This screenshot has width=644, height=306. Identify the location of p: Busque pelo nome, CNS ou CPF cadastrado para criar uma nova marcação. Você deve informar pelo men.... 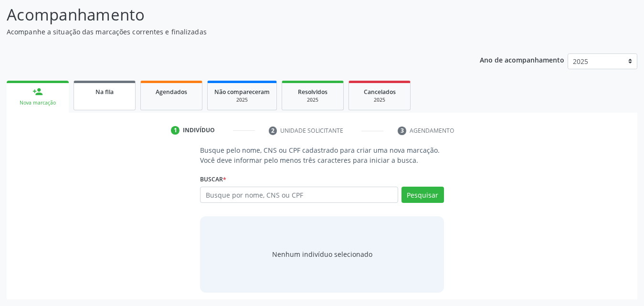
(322, 155).